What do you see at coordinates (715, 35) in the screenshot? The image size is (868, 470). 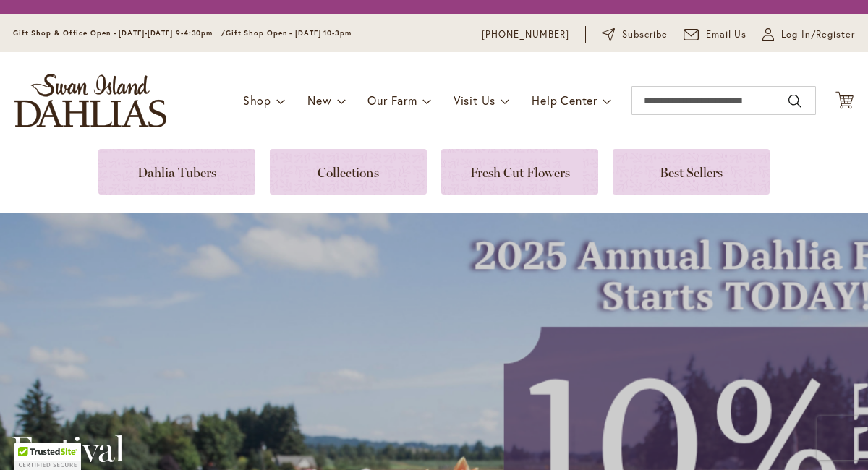 I see `a: Email Us` at bounding box center [715, 35].